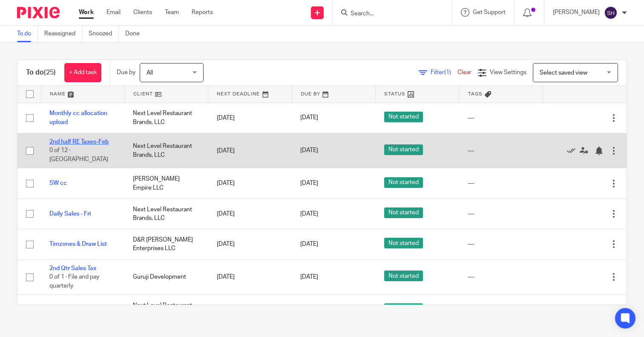 This screenshot has height=337, width=644. Describe the element at coordinates (149, 73) in the screenshot. I see `span: All` at that location.